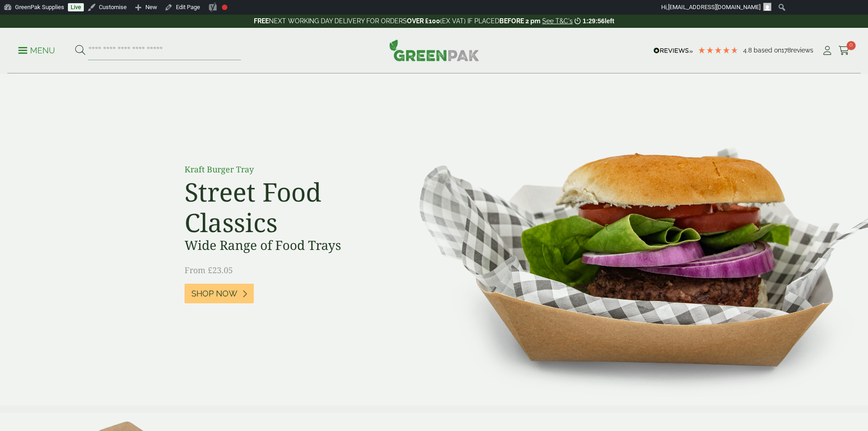  I want to click on span: Shop Now, so click(214, 294).